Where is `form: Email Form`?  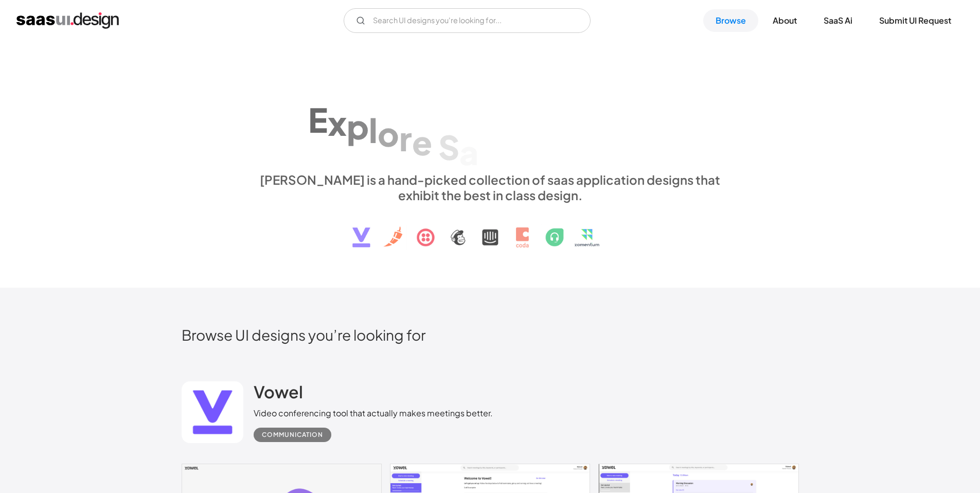
form: Email Form is located at coordinates (467, 21).